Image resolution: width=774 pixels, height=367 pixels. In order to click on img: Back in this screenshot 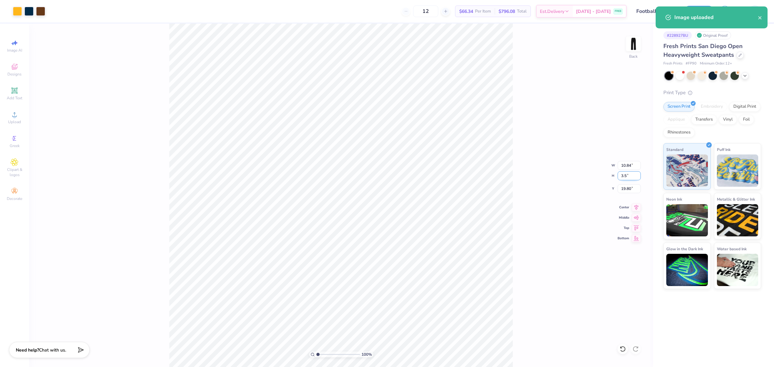, I will do `click(633, 44)`.